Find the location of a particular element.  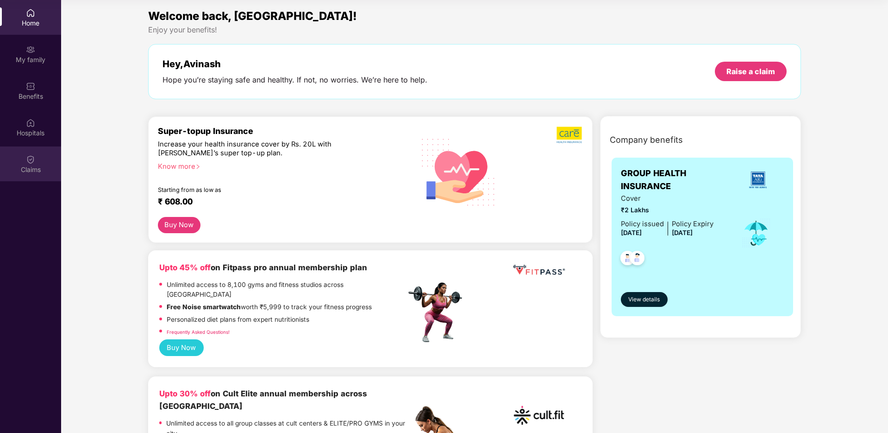

span: right is located at coordinates (198, 166).